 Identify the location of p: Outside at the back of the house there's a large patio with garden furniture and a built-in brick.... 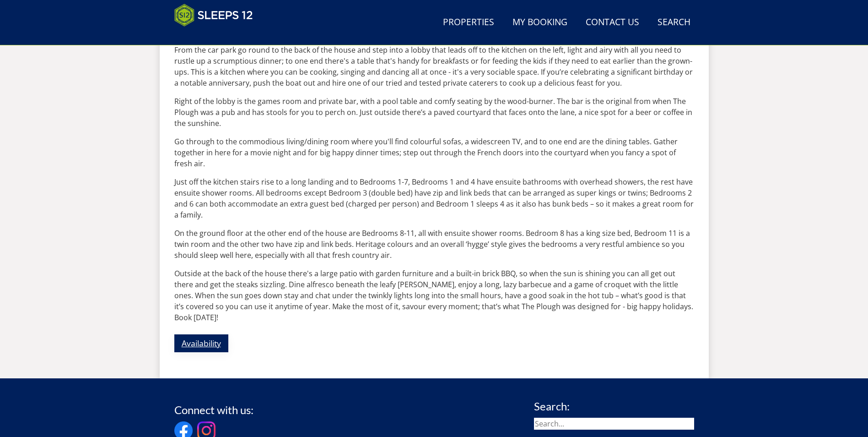
(434, 295).